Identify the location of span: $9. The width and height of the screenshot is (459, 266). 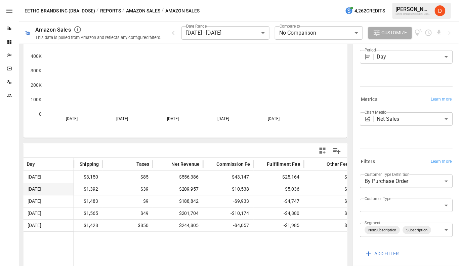
(128, 201).